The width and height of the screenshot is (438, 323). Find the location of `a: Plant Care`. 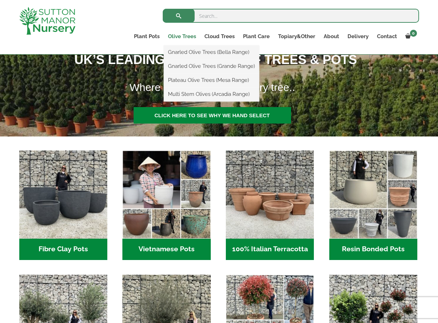

a: Plant Care is located at coordinates (256, 36).